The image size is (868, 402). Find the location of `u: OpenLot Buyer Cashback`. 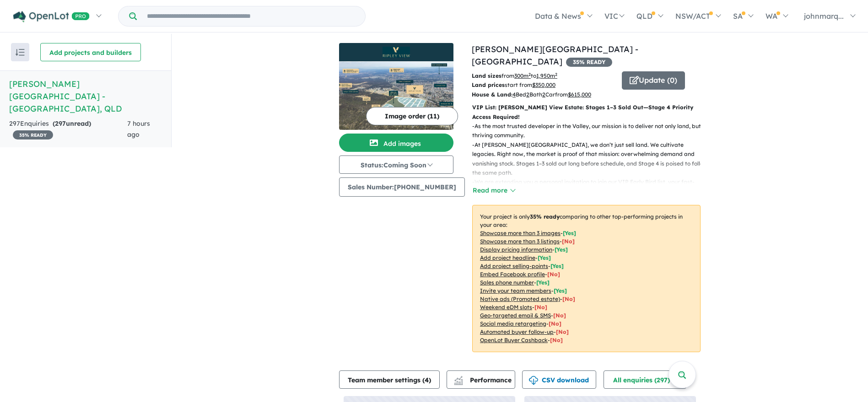

u: OpenLot Buyer Cashback is located at coordinates (513, 340).